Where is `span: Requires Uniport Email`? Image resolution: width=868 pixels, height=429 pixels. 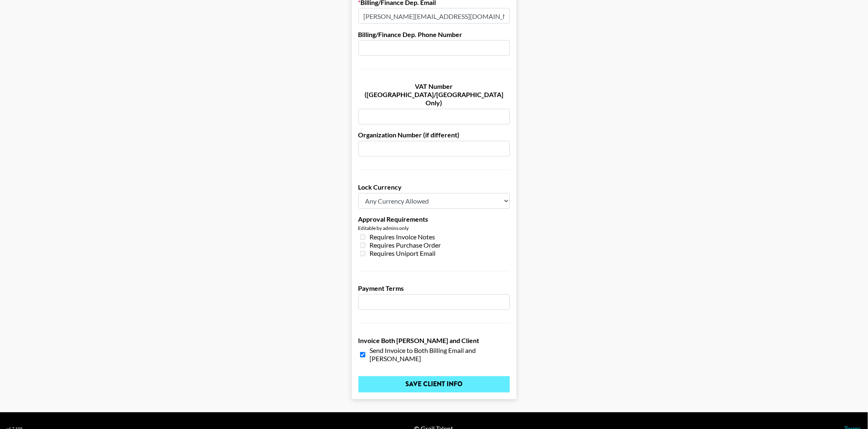 span: Requires Uniport Email is located at coordinates (402, 254).